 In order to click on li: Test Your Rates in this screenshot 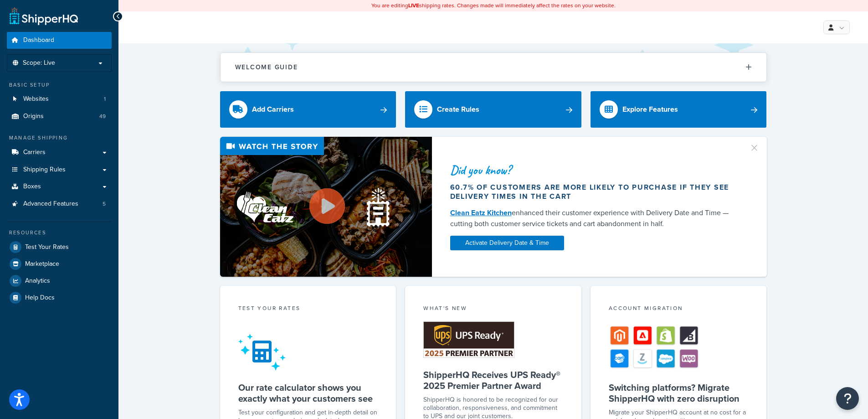, I will do `click(59, 247)`.